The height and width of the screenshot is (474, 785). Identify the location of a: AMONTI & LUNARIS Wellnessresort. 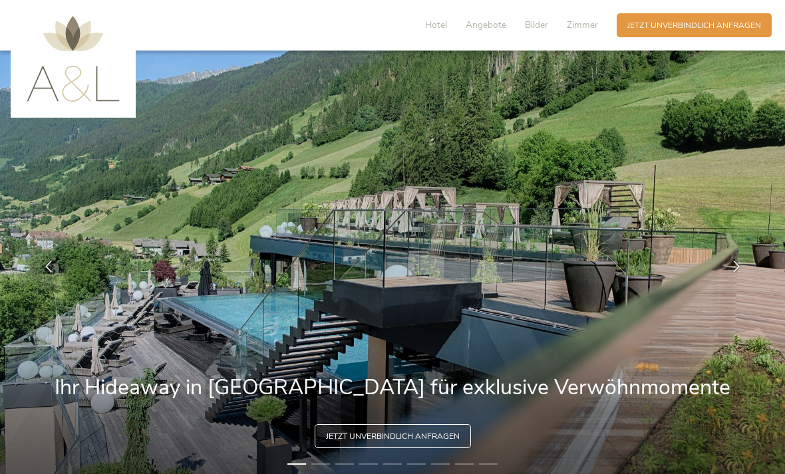
(73, 59).